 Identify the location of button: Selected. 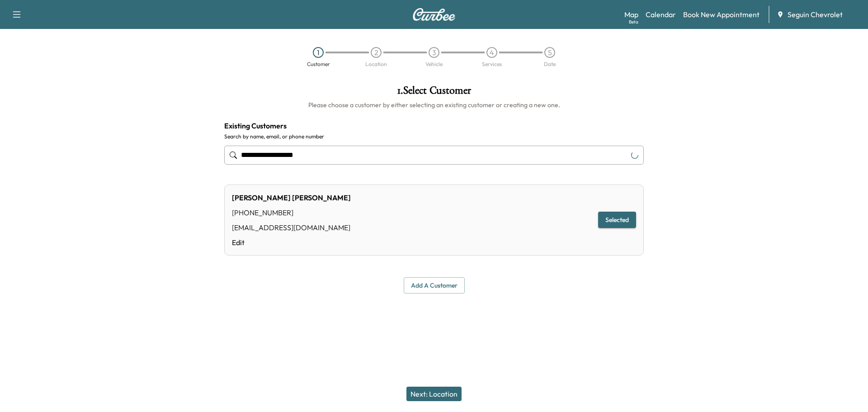
(617, 220).